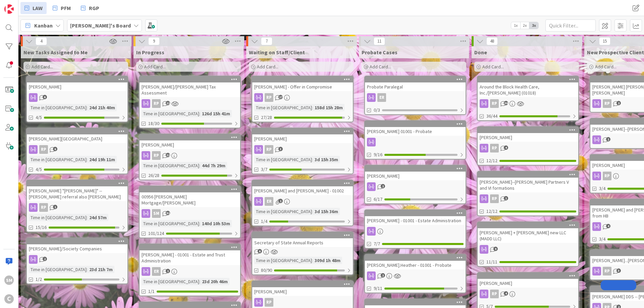 The width and height of the screenshot is (644, 308). What do you see at coordinates (150, 53) in the screenshot?
I see `span: In Progress` at bounding box center [150, 53].